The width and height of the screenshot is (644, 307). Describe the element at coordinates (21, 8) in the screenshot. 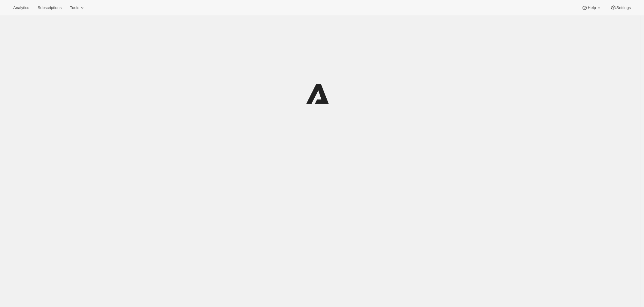

I see `span: Analytics` at that location.